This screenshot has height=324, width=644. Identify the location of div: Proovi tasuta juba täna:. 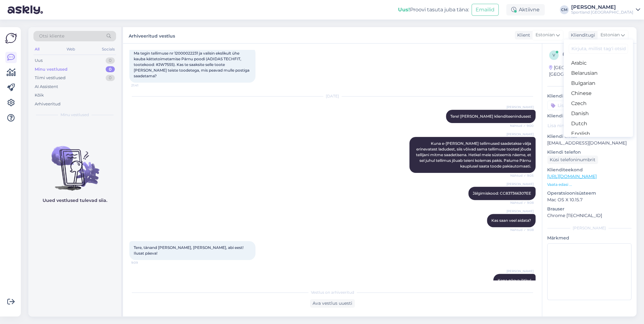
(433, 10).